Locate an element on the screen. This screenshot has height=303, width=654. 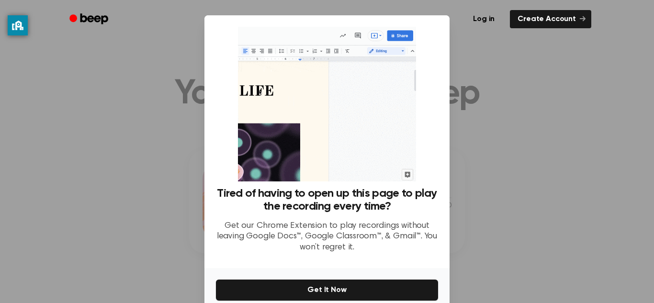
a: Create Account is located at coordinates (551, 19).